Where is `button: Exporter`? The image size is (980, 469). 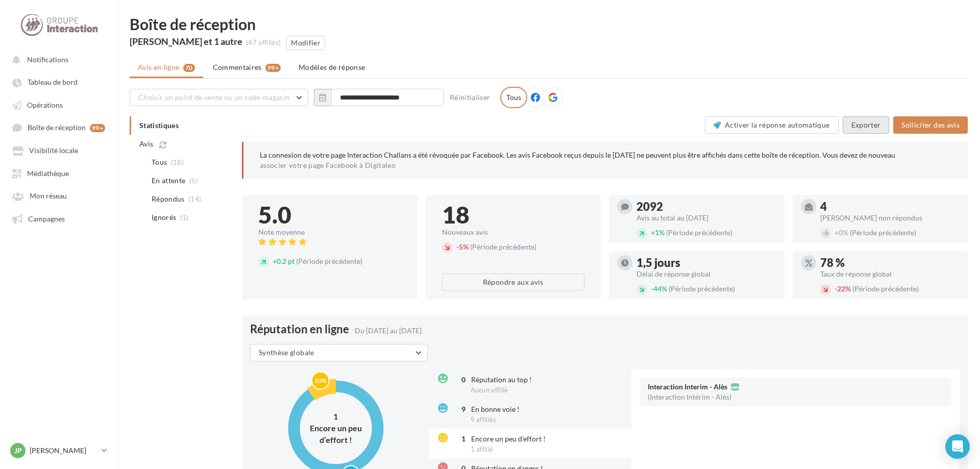 button: Exporter is located at coordinates (866, 125).